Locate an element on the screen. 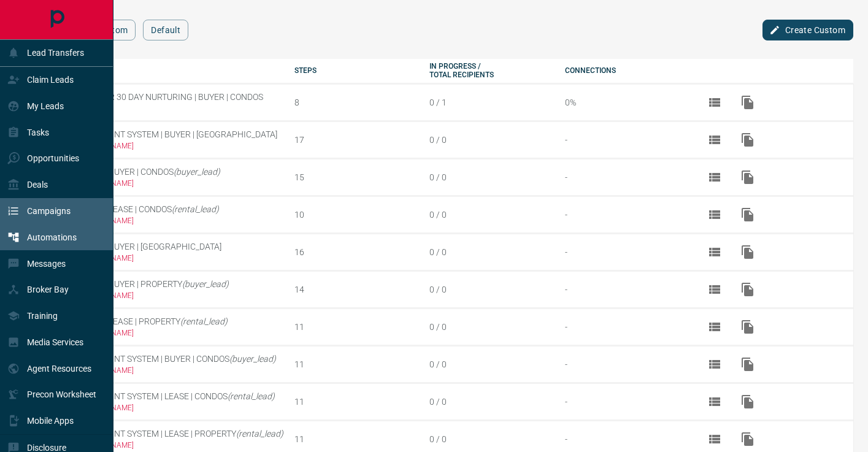  div: Default is located at coordinates (168, 109).